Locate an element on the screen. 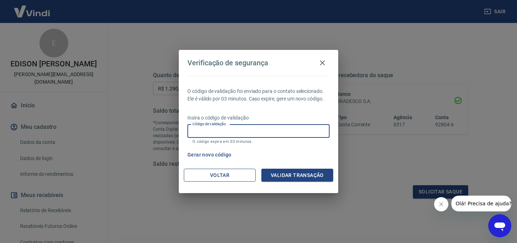 This screenshot has width=517, height=243. label: Código de validação is located at coordinates (209, 124).